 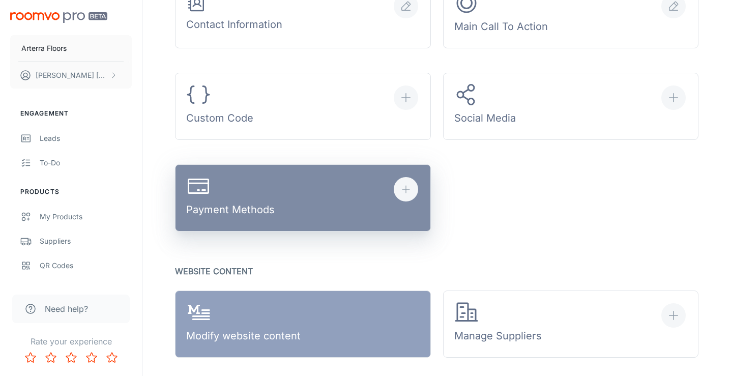 I want to click on p: Rate your experience, so click(x=71, y=341).